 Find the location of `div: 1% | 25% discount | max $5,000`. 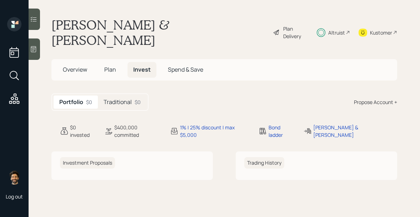

div: 1% | 25% discount | max $5,000 is located at coordinates (215, 131).